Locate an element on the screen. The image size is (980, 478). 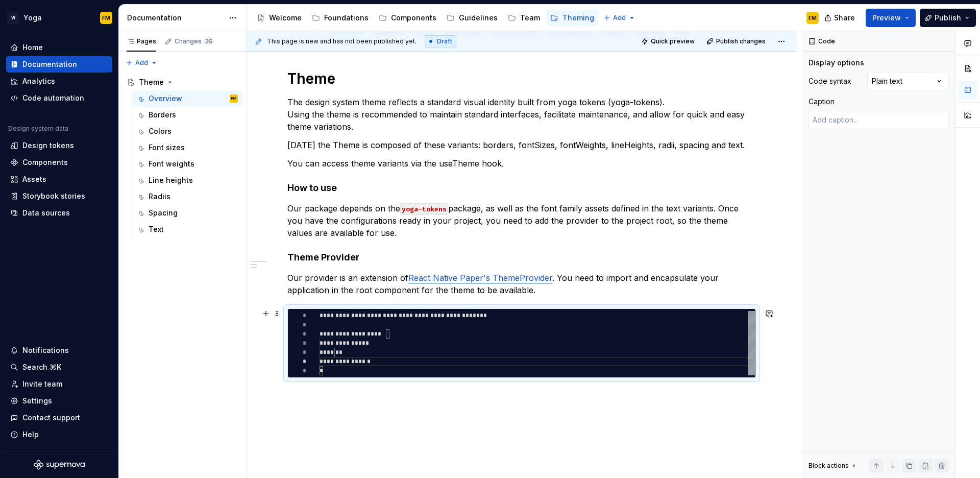
h4: Theme Provider is located at coordinates (522, 257).